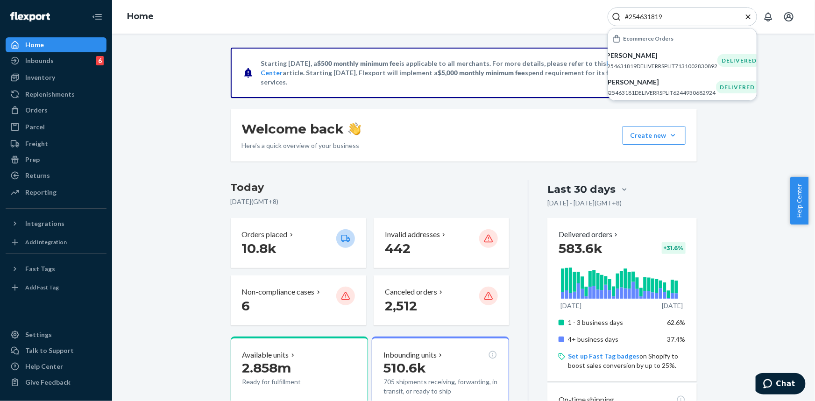 This screenshot has height=401, width=815. I want to click on div: + 31.6 %, so click(673, 248).